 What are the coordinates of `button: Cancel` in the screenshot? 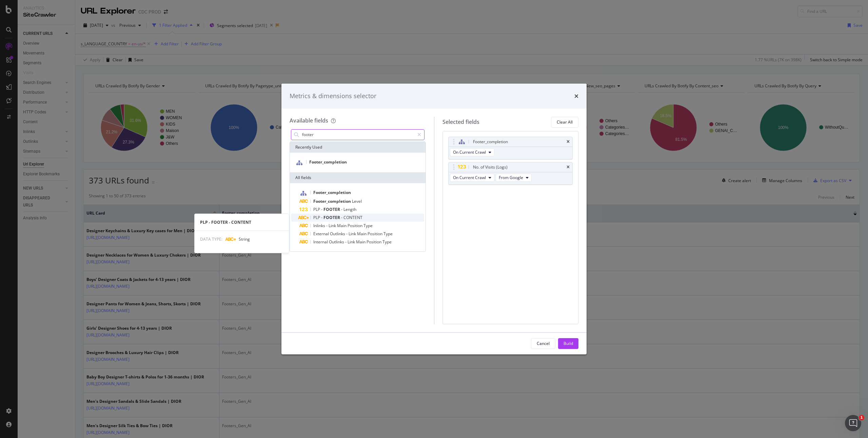 It's located at (543, 344).